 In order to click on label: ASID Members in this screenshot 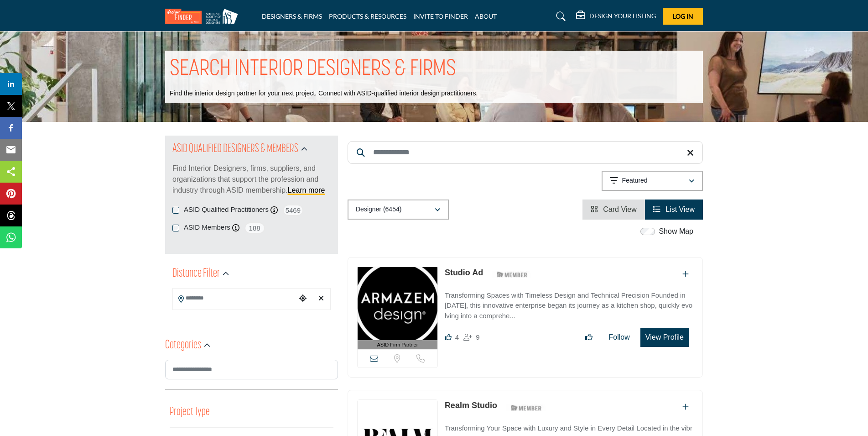, I will do `click(207, 227)`.